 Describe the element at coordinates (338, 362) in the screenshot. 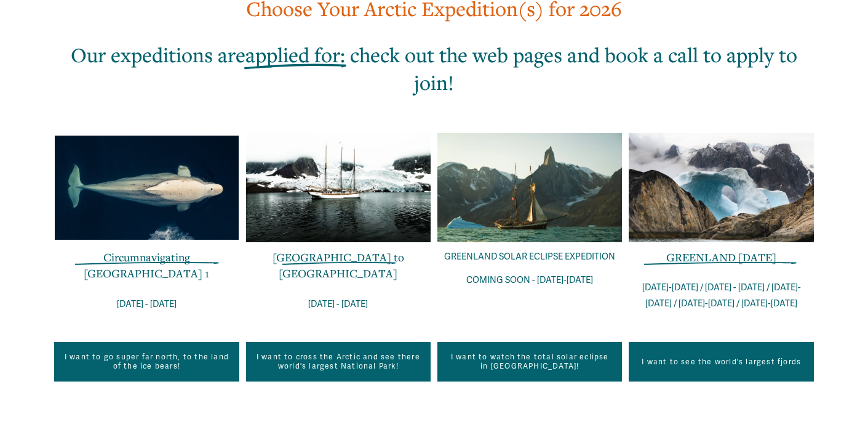

I see `a: I want to cross the Arctic and see there world's largest National Park!` at that location.